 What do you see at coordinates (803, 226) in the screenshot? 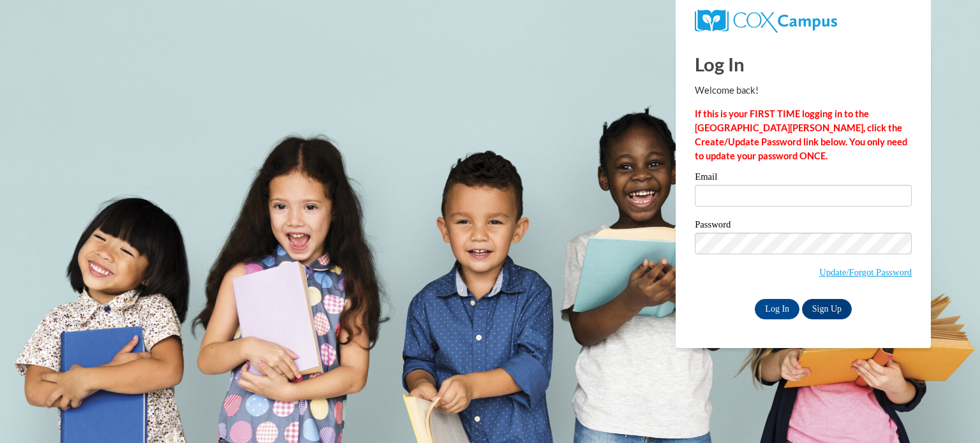
I see `label: Password` at bounding box center [803, 226].